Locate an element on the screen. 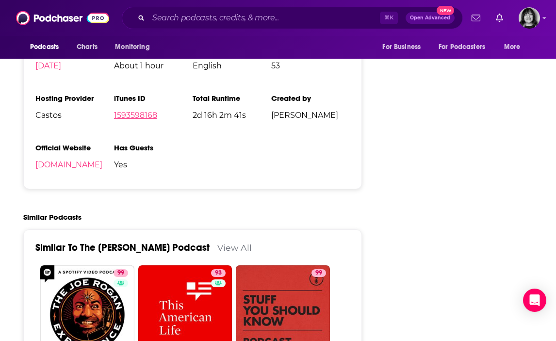 The height and width of the screenshot is (341, 556). h3: Total Runtime is located at coordinates (232, 98).